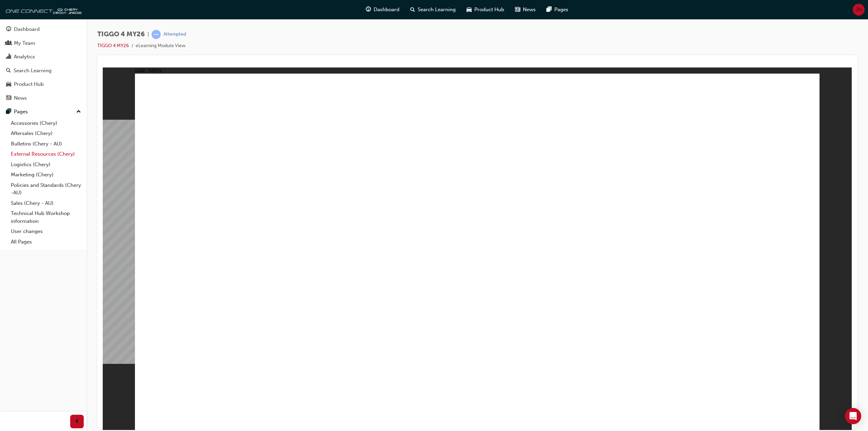 The image size is (868, 431). What do you see at coordinates (77, 421) in the screenshot?
I see `span: prev-icon` at bounding box center [77, 421].